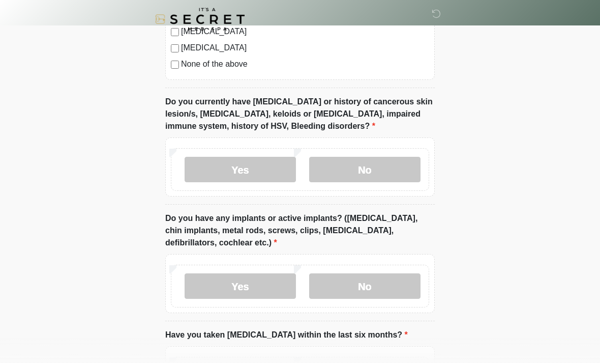 The height and width of the screenshot is (363, 600). I want to click on img: It's A Secret Med Spa Logo, so click(200, 19).